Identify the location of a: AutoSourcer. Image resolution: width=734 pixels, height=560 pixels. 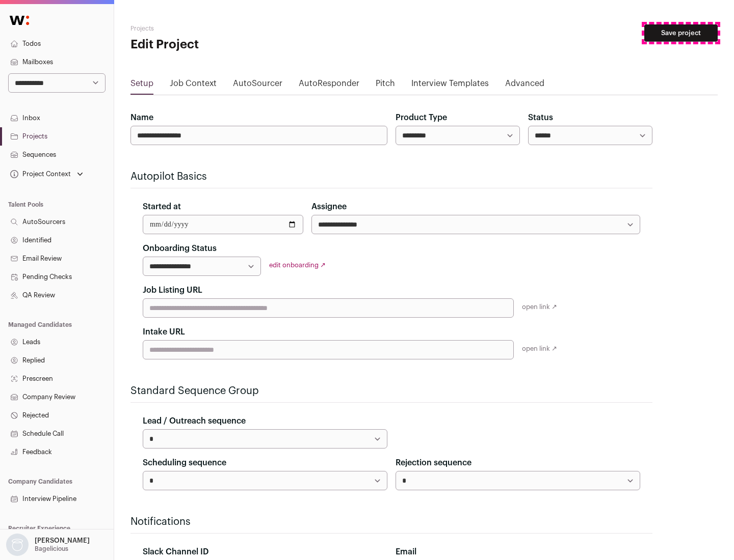
(257, 85).